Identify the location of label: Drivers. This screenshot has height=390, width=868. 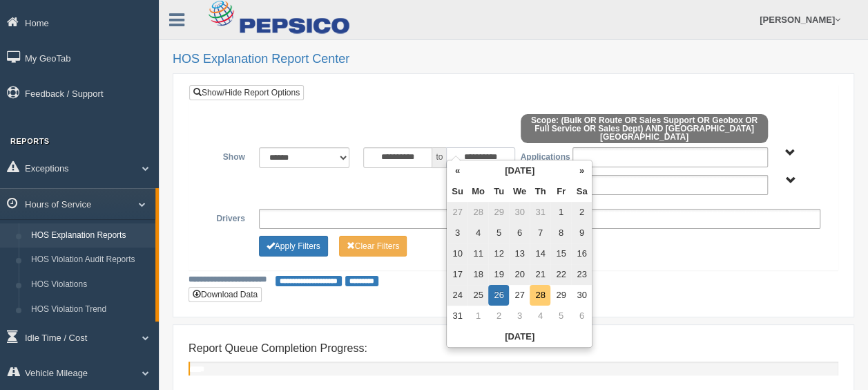
(226, 217).